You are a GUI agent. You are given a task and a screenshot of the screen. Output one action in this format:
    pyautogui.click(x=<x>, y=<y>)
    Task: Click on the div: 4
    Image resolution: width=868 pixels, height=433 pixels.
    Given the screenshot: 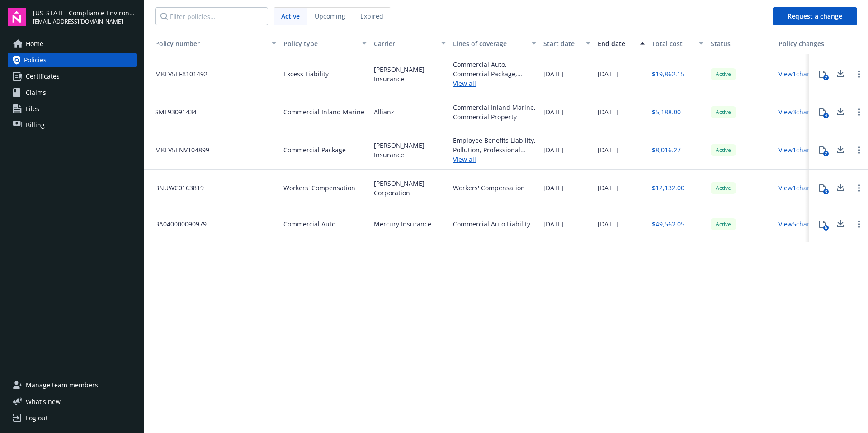 What is the action you would take?
    pyautogui.click(x=826, y=116)
    